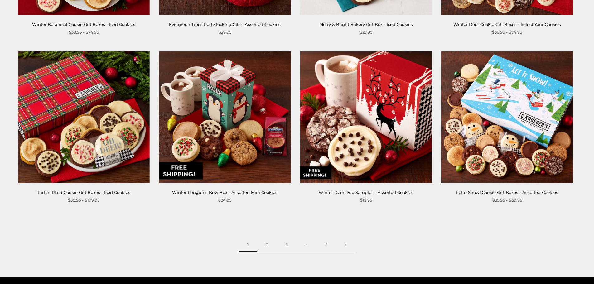  What do you see at coordinates (267, 245) in the screenshot?
I see `a: 2` at bounding box center [267, 245].